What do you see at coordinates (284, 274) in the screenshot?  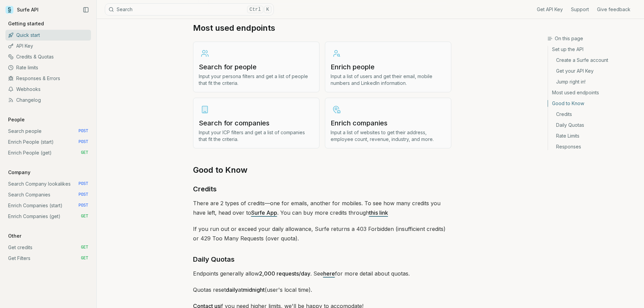 I see `strong: 2,000 requests/day` at bounding box center [284, 274].